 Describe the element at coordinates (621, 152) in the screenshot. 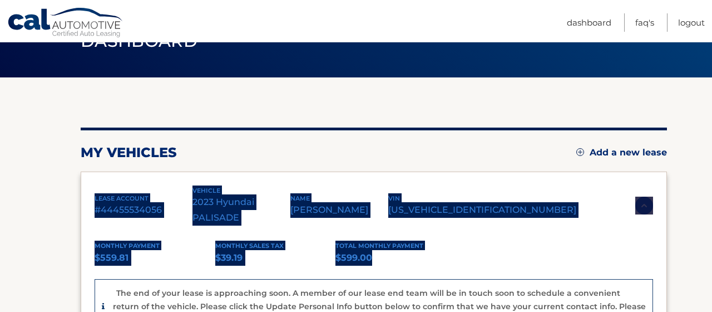

I see `a: Add a new lease` at that location.